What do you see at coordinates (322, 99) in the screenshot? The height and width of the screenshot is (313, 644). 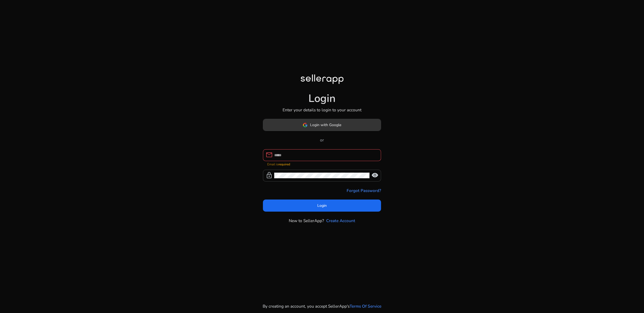 I see `h1: Login` at bounding box center [322, 99].